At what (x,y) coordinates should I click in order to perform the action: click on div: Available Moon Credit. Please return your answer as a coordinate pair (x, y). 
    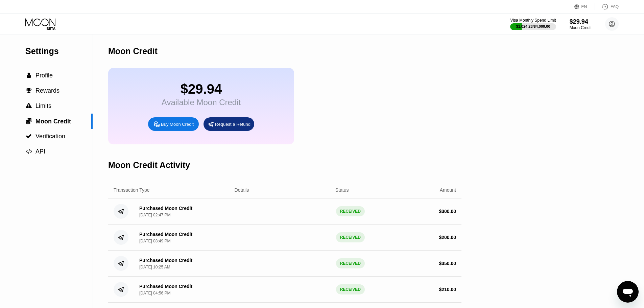
    Looking at the image, I should click on (201, 102).